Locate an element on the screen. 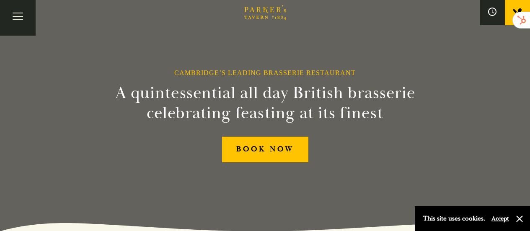 Image resolution: width=530 pixels, height=231 pixels. h1: Cambridge’s Leading Brasserie Restaurant is located at coordinates (265, 72).